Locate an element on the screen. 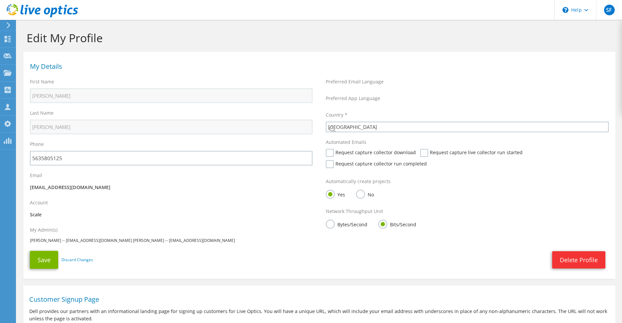 The image size is (622, 323). label: No is located at coordinates (365, 194).